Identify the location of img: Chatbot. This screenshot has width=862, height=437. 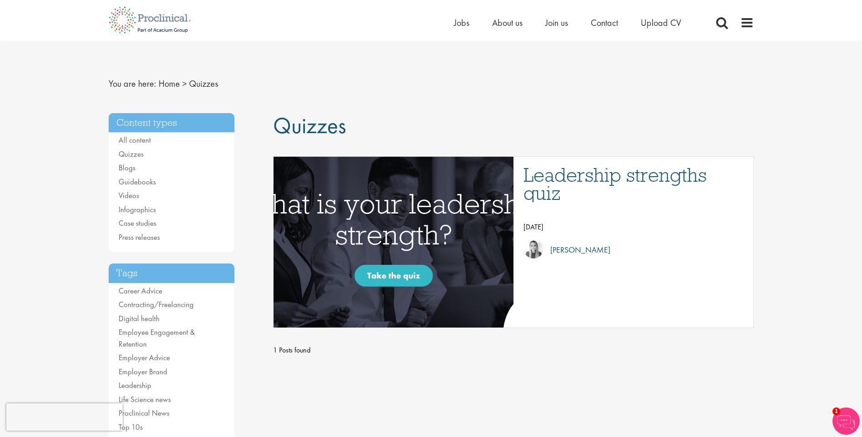
(846, 421).